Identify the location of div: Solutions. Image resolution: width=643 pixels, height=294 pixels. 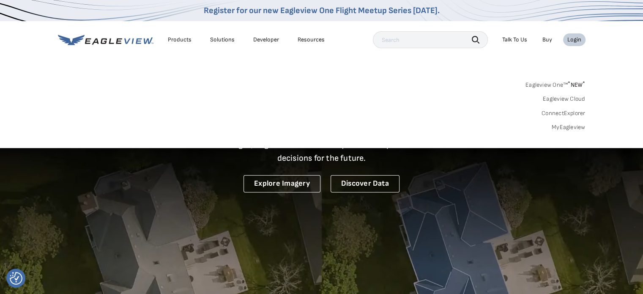
(222, 40).